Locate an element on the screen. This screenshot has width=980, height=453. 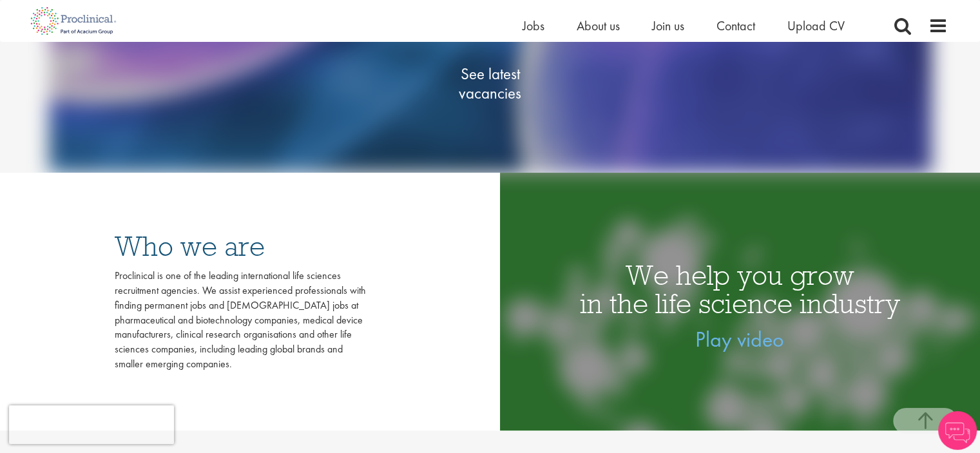
a: Contact is located at coordinates (736, 26).